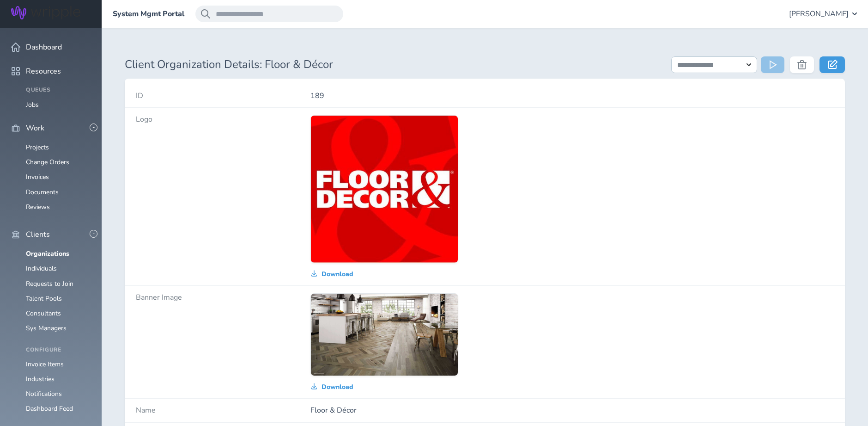 The image size is (868, 426). I want to click on a: Projects, so click(38, 146).